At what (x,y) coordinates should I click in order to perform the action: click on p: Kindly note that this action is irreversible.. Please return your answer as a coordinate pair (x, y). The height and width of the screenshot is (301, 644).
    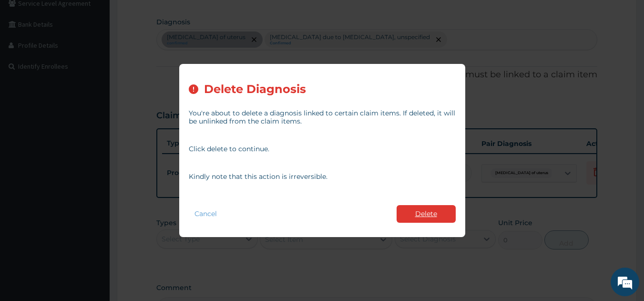
    Looking at the image, I should click on (323, 177).